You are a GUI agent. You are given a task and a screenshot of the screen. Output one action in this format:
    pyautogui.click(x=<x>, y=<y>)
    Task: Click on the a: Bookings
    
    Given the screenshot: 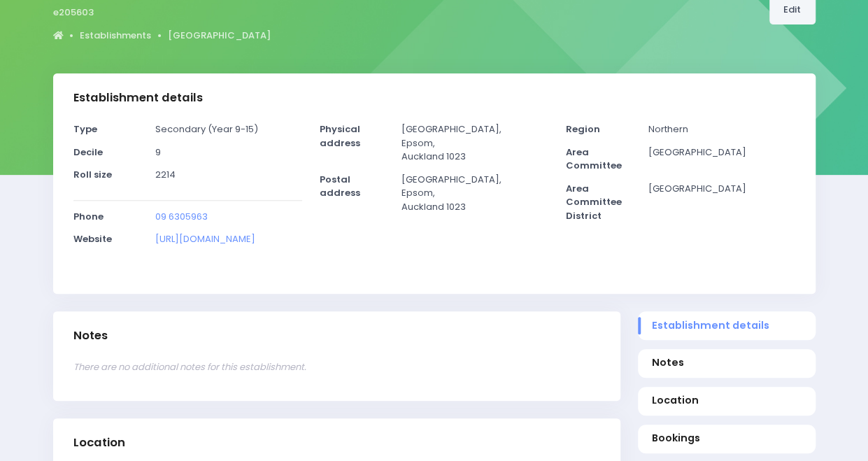 What is the action you would take?
    pyautogui.click(x=727, y=439)
    